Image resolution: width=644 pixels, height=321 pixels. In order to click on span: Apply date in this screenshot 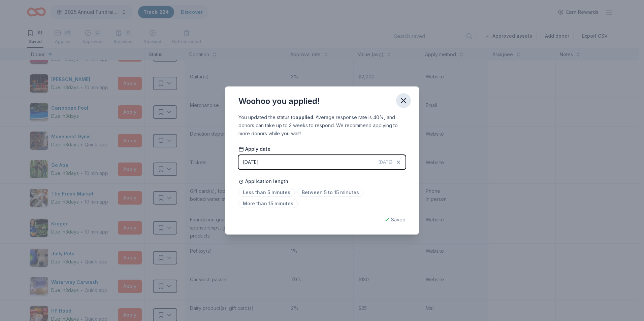, I will do `click(254, 149)`.